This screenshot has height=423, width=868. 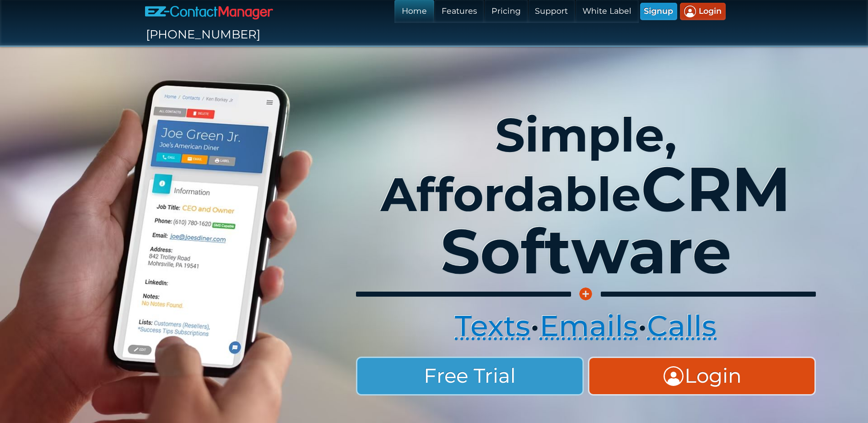 I want to click on a: Signup, so click(x=659, y=12).